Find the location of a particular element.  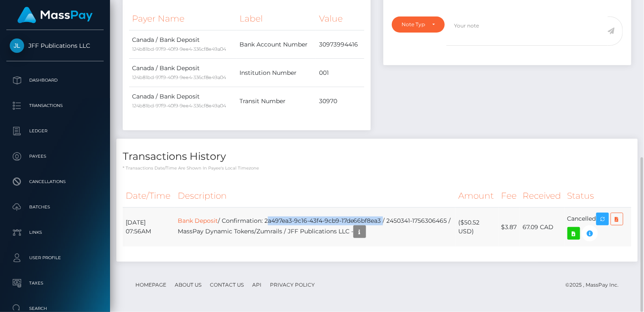

a: Batches is located at coordinates (55, 207).